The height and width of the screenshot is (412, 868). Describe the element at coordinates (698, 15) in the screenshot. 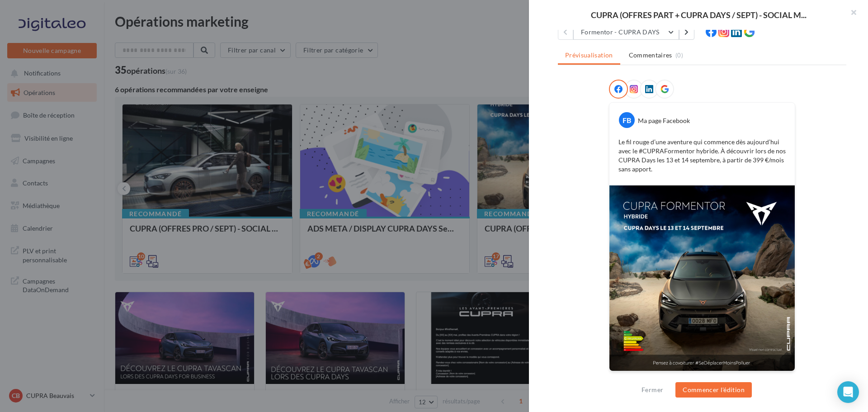

I see `span: CUPRA (OFFRES PART + CUPRA DAYS / SEPT) - SOCIAL M...` at that location.